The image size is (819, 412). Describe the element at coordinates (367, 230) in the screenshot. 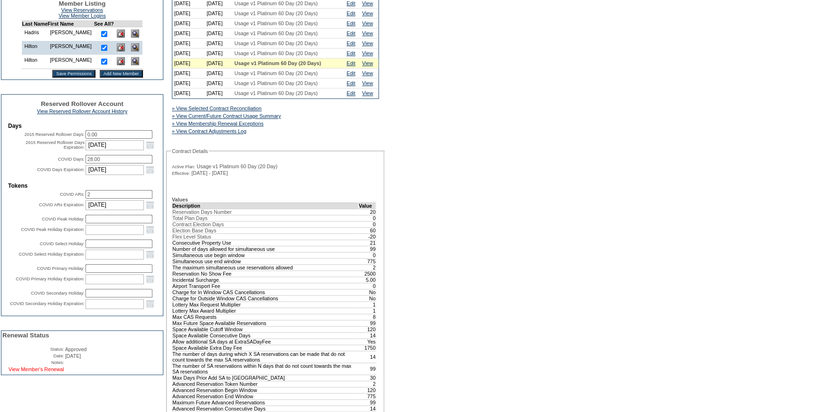

I see `td: 60` at that location.